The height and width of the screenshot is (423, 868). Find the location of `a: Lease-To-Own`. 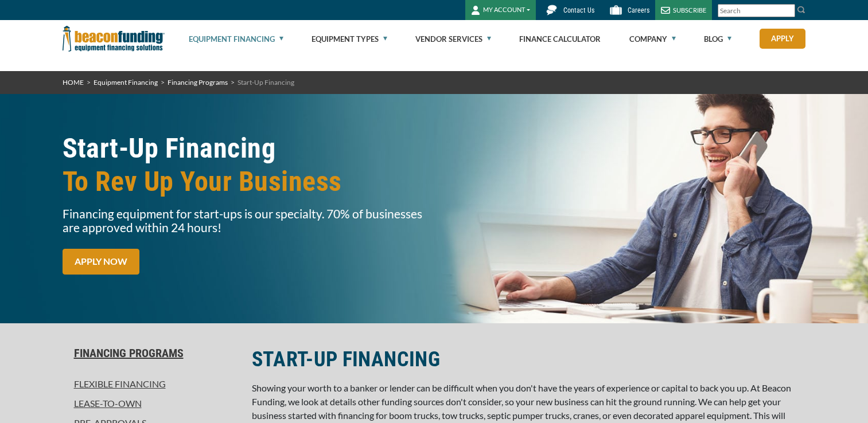

a: Lease-To-Own is located at coordinates (151, 404).